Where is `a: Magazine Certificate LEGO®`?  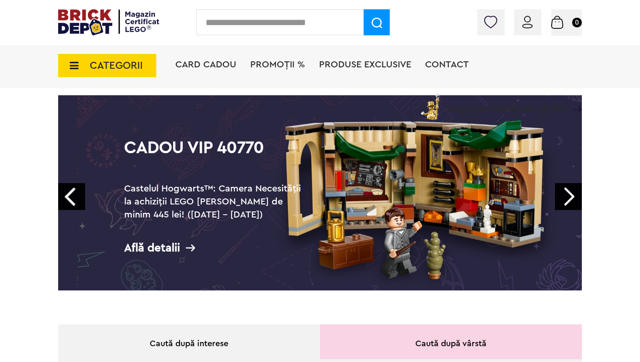 a: Magazine Certificate LEGO® is located at coordinates (574, 97).